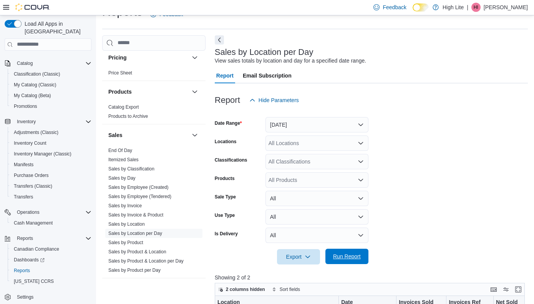  Describe the element at coordinates (264, 52) in the screenshot. I see `h3: Sales by Location per Day` at that location.